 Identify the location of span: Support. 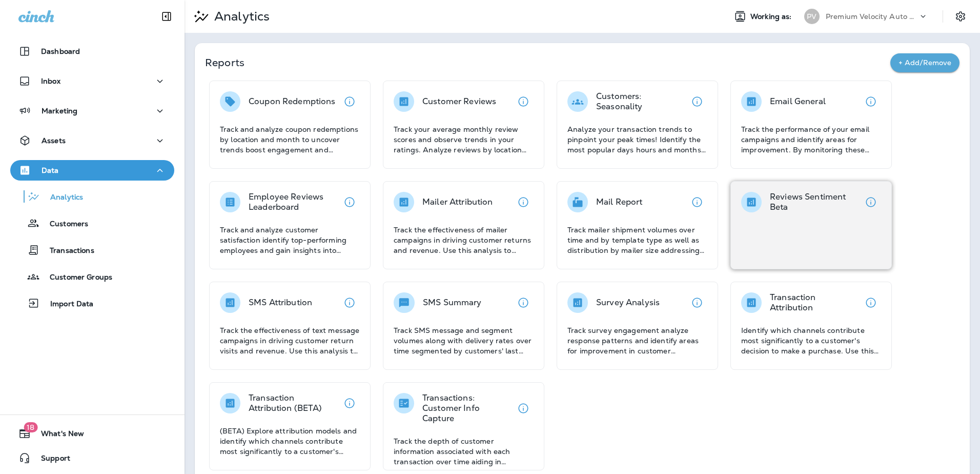
(50, 460).